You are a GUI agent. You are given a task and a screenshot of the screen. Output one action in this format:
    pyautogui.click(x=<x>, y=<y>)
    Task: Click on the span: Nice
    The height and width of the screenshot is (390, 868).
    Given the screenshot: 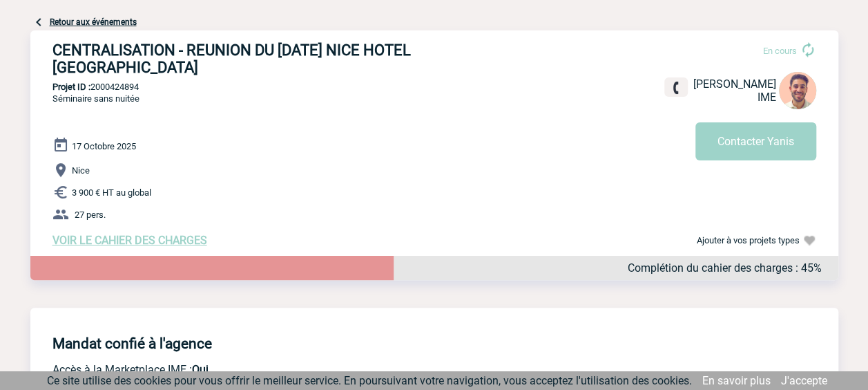 What is the action you would take?
    pyautogui.click(x=81, y=170)
    